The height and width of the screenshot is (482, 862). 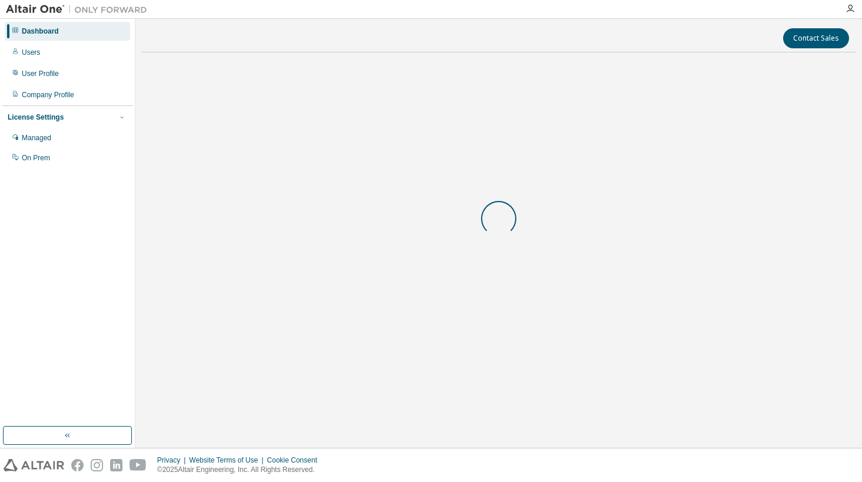 I want to click on div: License Settings, so click(x=35, y=117).